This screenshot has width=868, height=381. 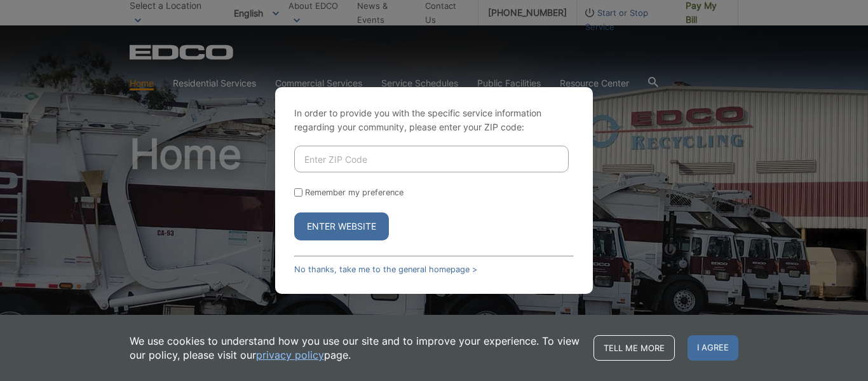 What do you see at coordinates (634, 348) in the screenshot?
I see `a: Tell me more` at bounding box center [634, 348].